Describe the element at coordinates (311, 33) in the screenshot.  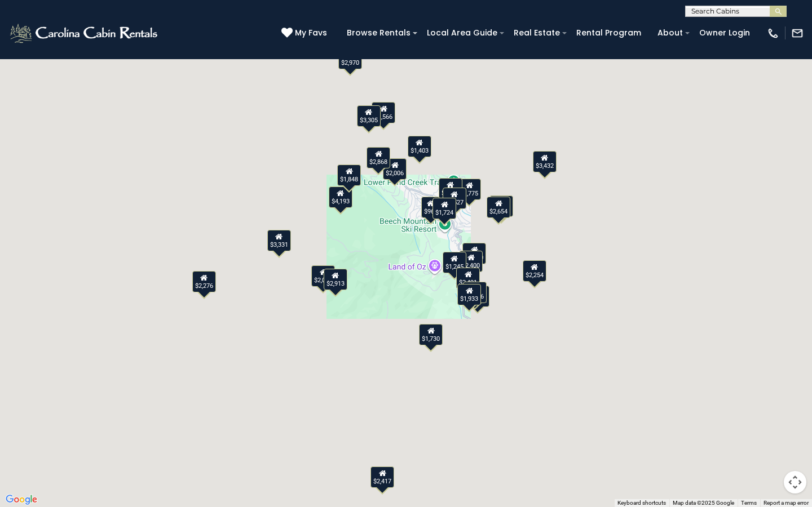
I see `span: My Favs` at that location.